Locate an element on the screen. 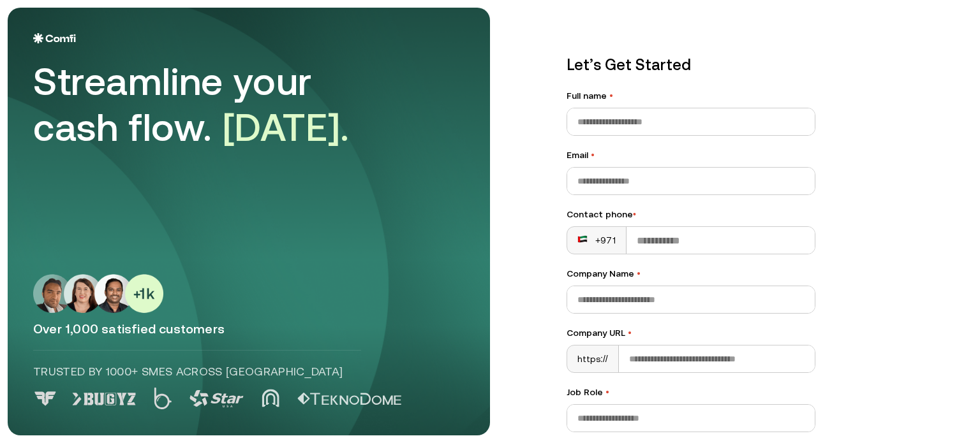 The width and height of the screenshot is (980, 443). p: Let’s Get Started is located at coordinates (691, 65).